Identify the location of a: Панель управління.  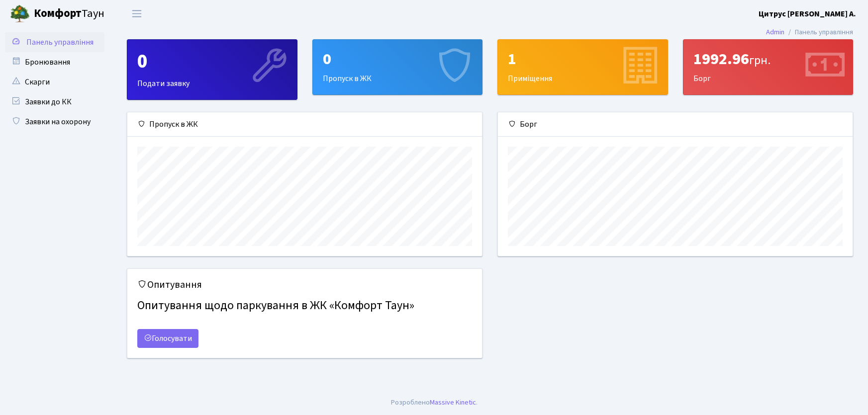
(55, 42).